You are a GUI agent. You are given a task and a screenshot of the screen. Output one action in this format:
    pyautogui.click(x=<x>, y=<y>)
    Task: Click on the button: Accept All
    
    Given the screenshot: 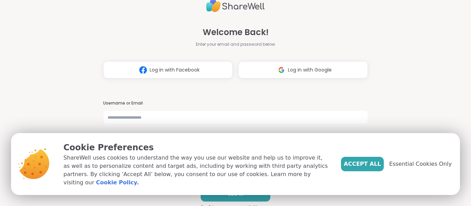 What is the action you would take?
    pyautogui.click(x=362, y=164)
    